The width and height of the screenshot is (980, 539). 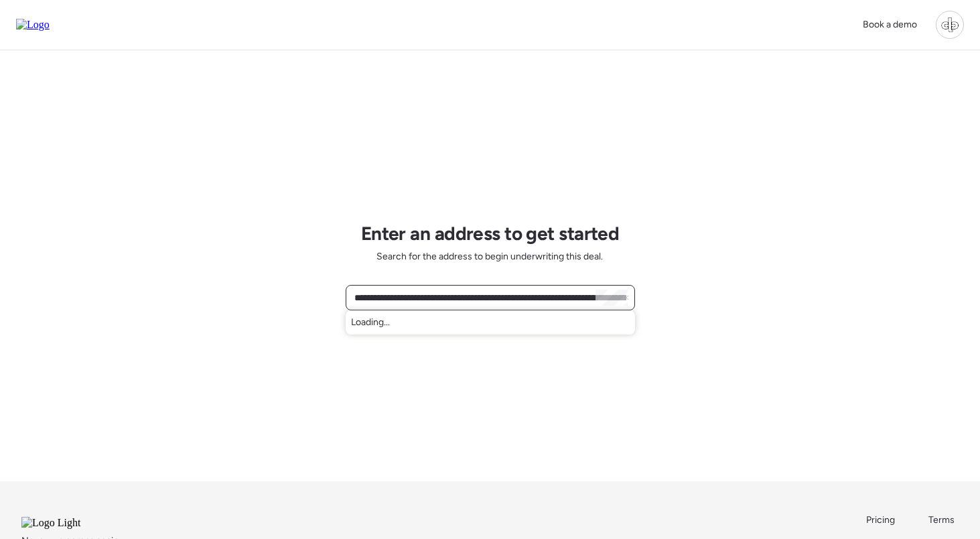 What do you see at coordinates (69, 523) in the screenshot?
I see `img: Logo Light` at bounding box center [69, 523].